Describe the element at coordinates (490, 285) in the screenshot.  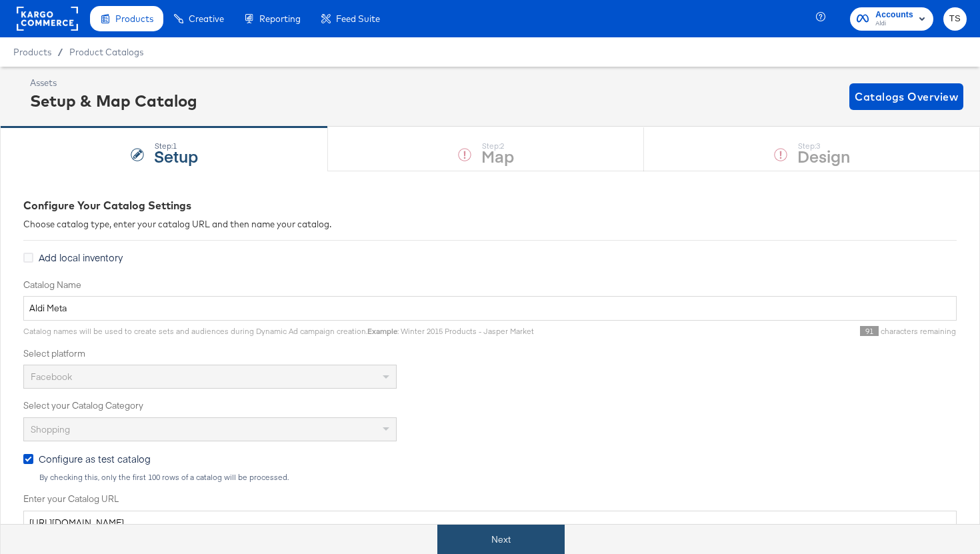
I see `label: Catalog Name` at that location.